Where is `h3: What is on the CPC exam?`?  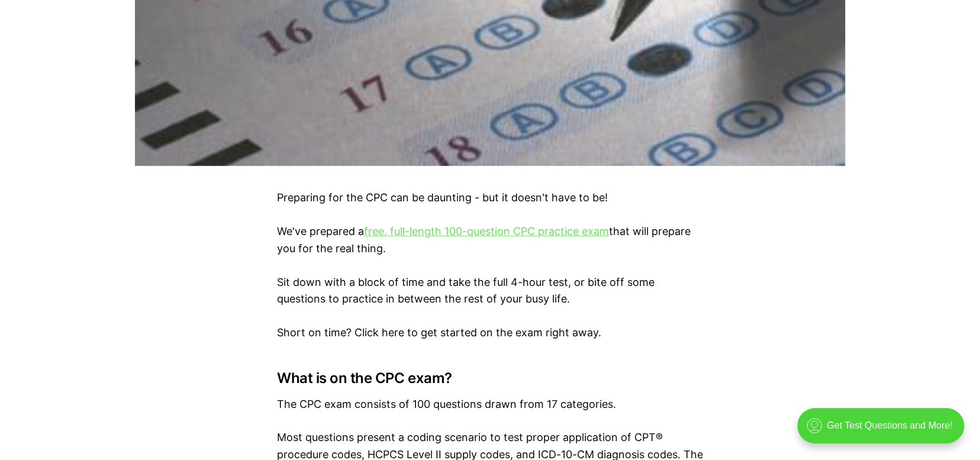
h3: What is on the CPC exam? is located at coordinates (490, 378).